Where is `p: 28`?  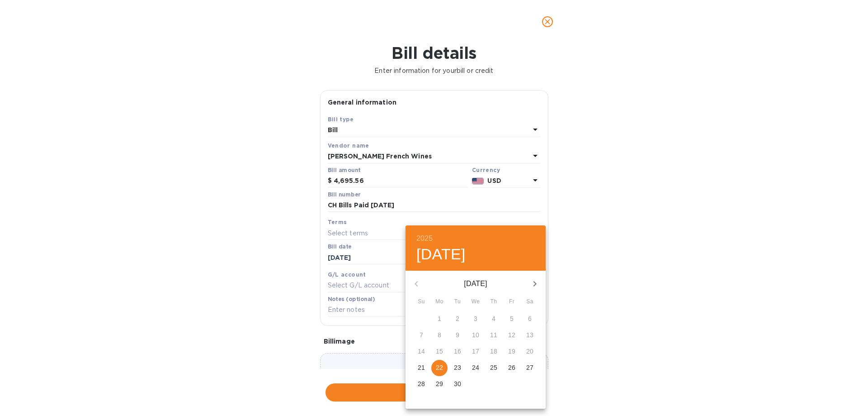 p: 28 is located at coordinates (421, 383).